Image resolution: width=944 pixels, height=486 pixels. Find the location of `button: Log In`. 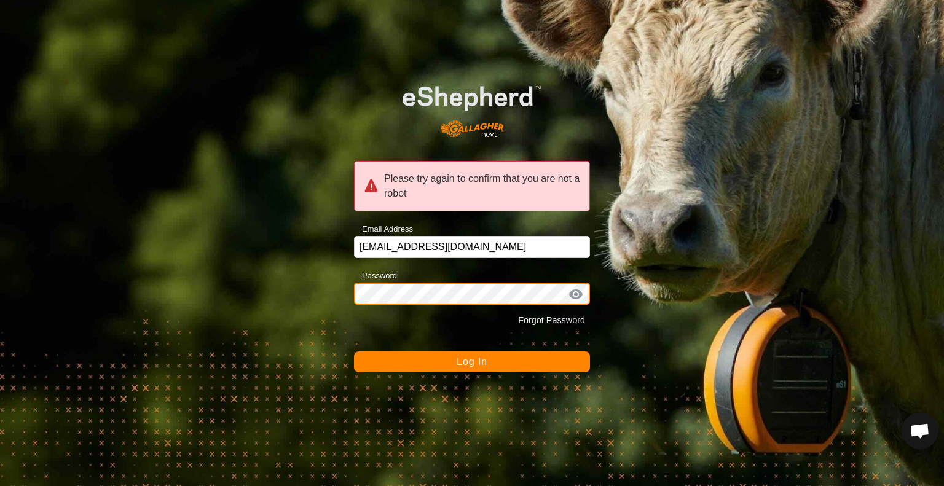

button: Log In is located at coordinates (472, 362).